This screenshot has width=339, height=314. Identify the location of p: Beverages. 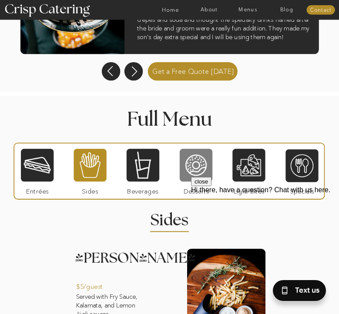
(143, 190).